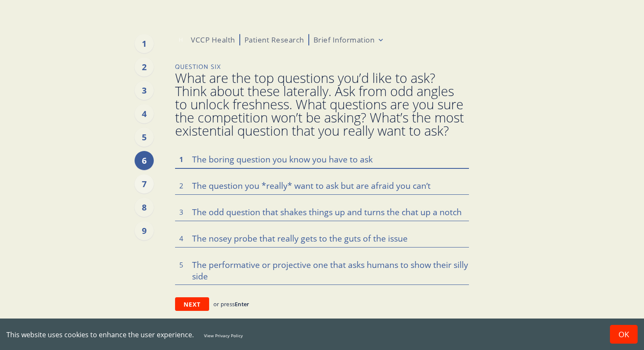 Image resolution: width=644 pixels, height=350 pixels. What do you see at coordinates (181, 212) in the screenshot?
I see `span: 3` at bounding box center [181, 212].